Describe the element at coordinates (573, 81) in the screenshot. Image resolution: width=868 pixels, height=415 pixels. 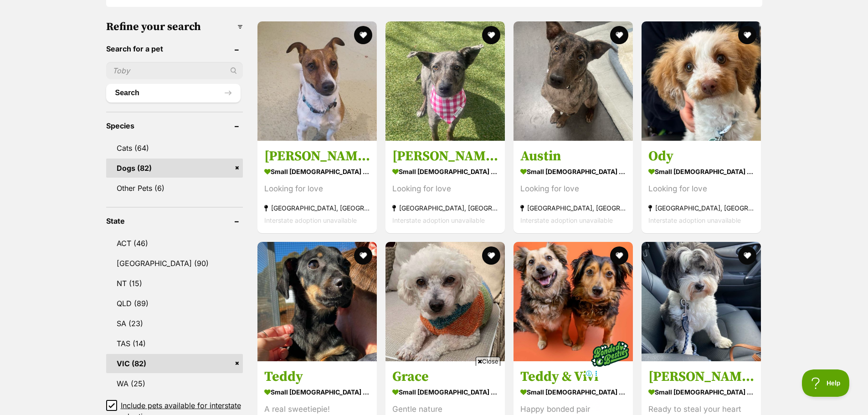
I see `img: Austin - Kelpie x Catahoula Leopard Dog` at that location.